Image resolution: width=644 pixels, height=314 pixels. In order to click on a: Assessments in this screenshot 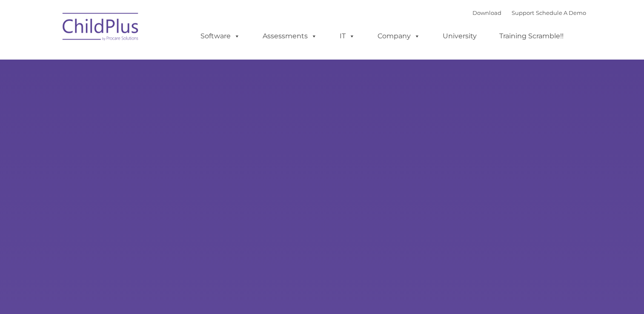, I will do `click(290, 36)`.